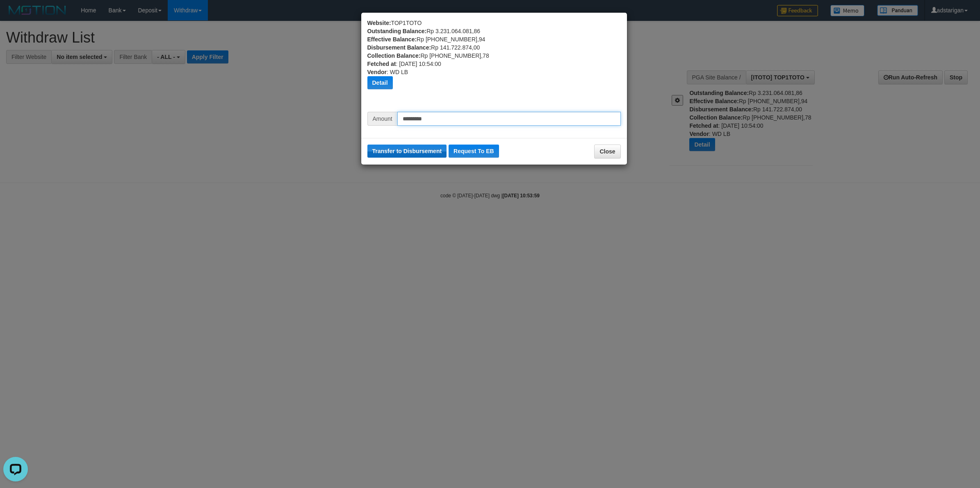 This screenshot has width=980, height=488. Describe the element at coordinates (607, 151) in the screenshot. I see `button: Close` at that location.